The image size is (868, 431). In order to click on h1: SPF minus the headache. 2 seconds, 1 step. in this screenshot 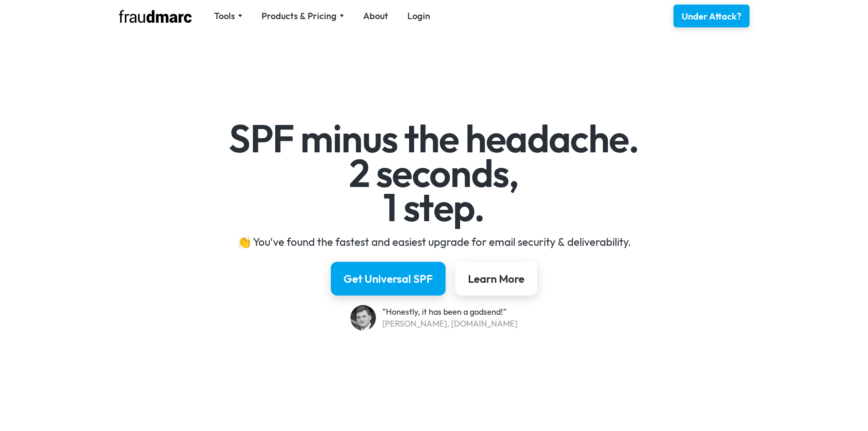, I will do `click(434, 173)`.